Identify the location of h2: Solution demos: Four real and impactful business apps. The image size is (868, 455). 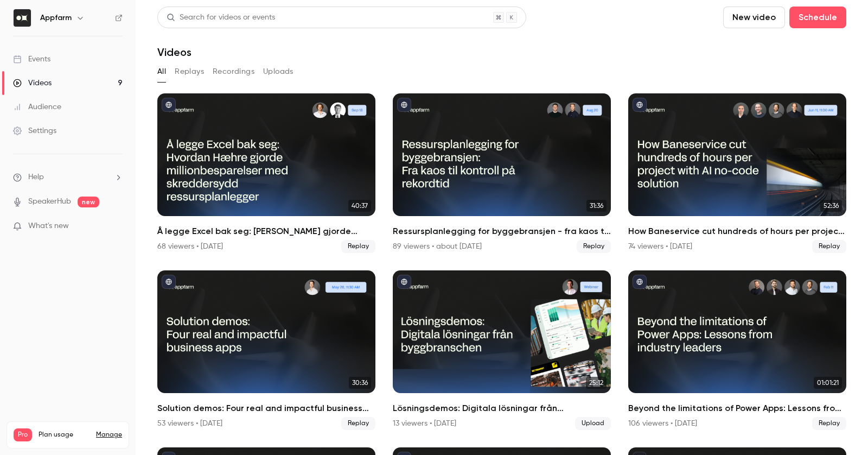
(267, 408).